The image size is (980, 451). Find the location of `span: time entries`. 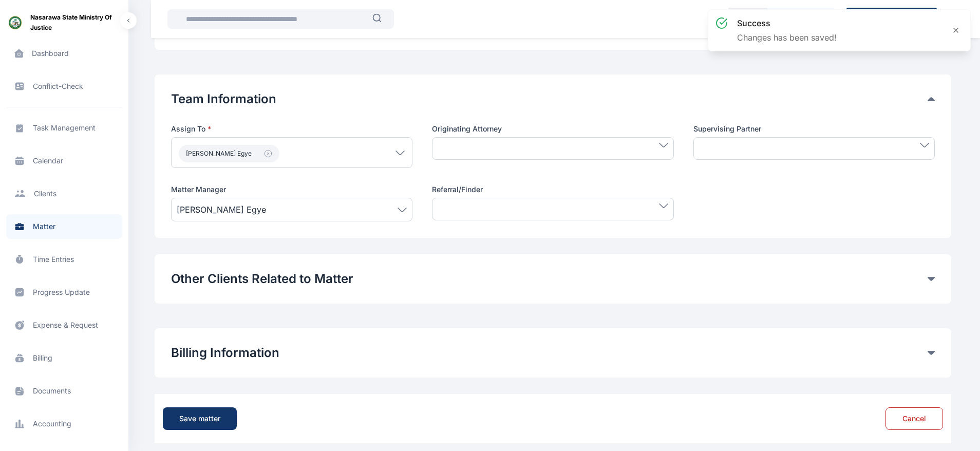

span: time entries is located at coordinates (64, 260).